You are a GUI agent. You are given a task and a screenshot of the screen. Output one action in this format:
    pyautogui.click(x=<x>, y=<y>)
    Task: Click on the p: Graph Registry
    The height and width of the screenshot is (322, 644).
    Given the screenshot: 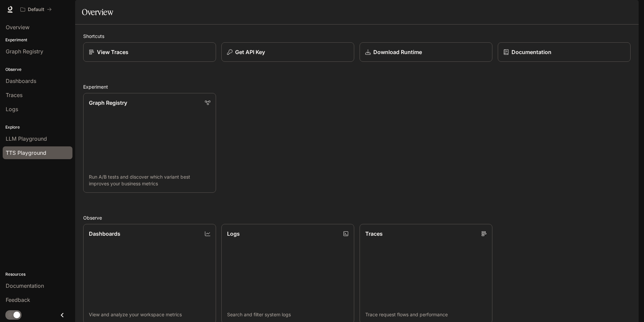 What is the action you would take?
    pyautogui.click(x=108, y=103)
    